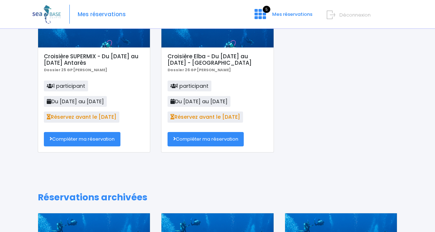 The image size is (435, 232). What do you see at coordinates (292, 14) in the screenshot?
I see `span: Mes réservations` at bounding box center [292, 14].